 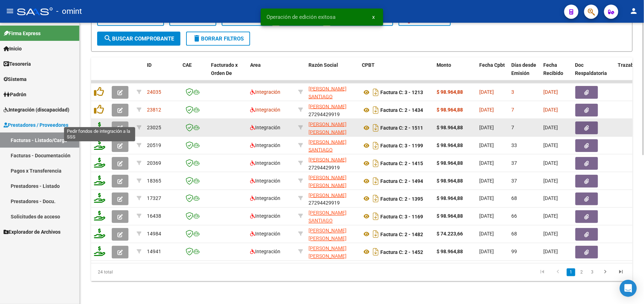 I want to click on span: Integración (discapacidad), so click(x=36, y=110).